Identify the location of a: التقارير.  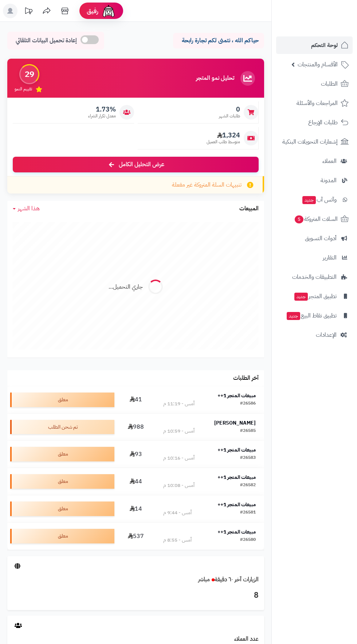
(314, 258).